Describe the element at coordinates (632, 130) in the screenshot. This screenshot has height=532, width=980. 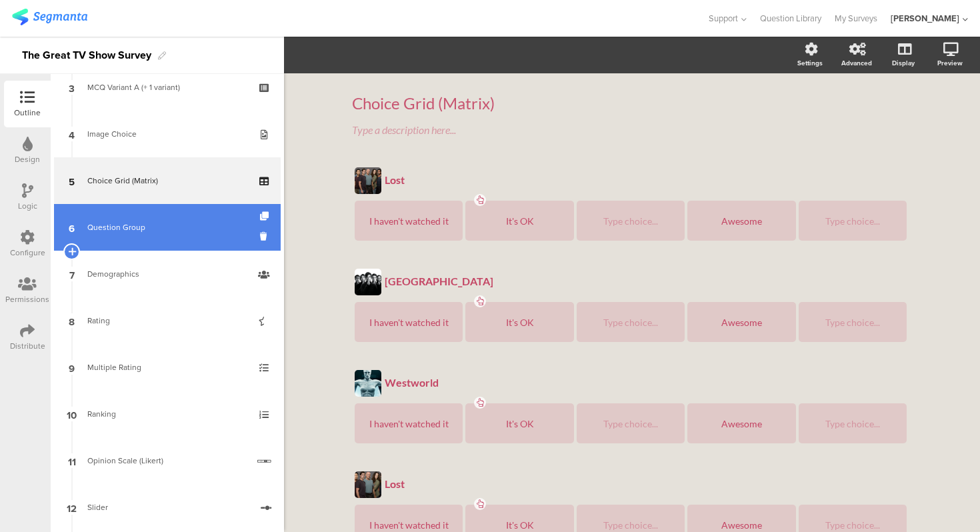
I see `div: Type a description here...` at that location.